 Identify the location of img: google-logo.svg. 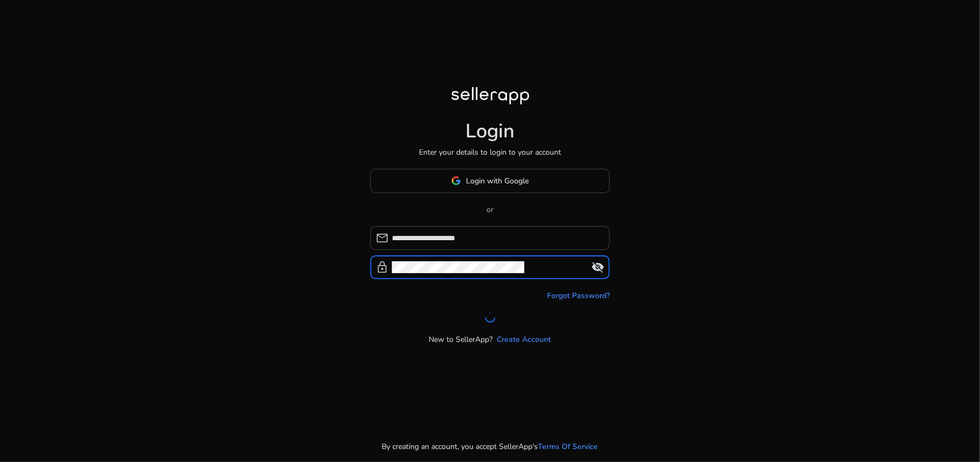
(456, 181).